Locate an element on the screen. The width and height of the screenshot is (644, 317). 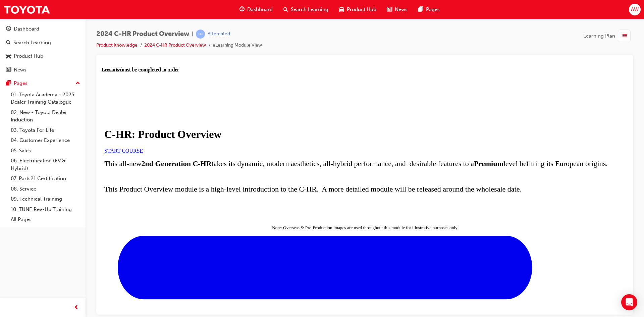
button: AW is located at coordinates (635, 9).